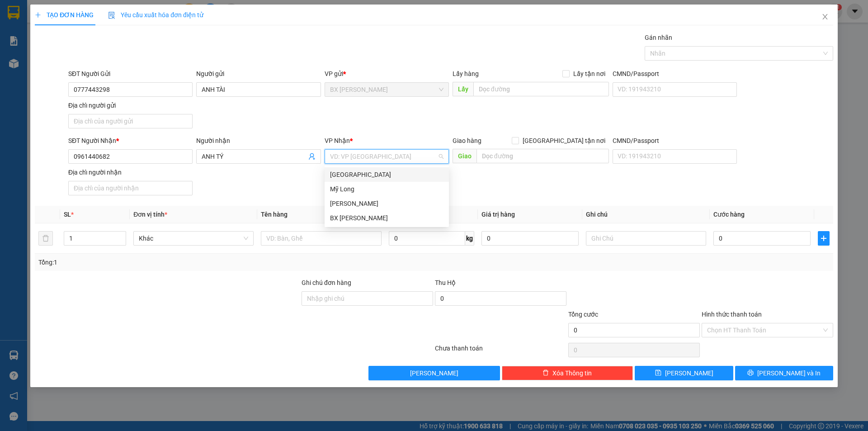 The height and width of the screenshot is (431, 868). Describe the element at coordinates (731, 314) in the screenshot. I see `label: Hình thức thanh toán` at that location.